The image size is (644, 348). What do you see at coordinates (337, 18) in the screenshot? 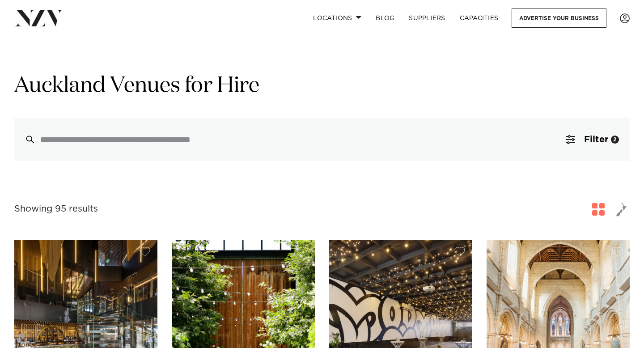
I see `a: Locations` at bounding box center [337, 18].